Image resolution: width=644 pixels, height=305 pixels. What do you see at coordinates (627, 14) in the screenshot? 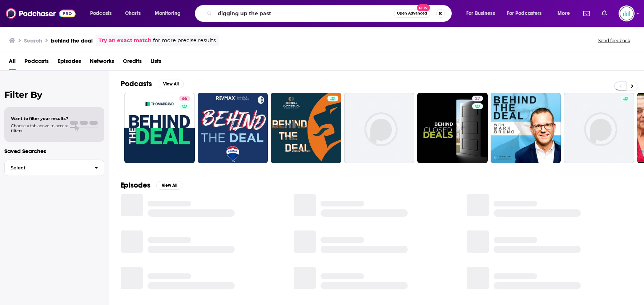
I see `img: User Profile` at bounding box center [627, 14].